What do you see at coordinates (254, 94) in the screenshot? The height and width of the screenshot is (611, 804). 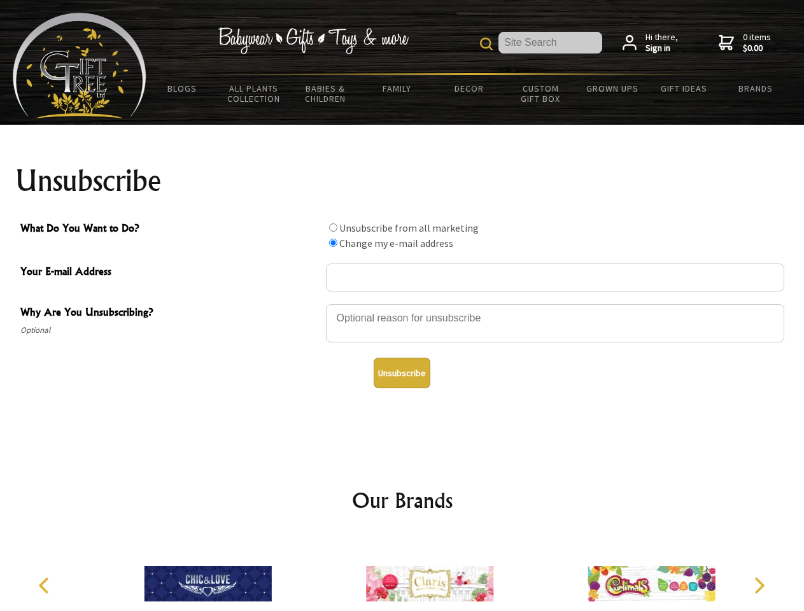 I see `a: All Plants Collection` at bounding box center [254, 94].